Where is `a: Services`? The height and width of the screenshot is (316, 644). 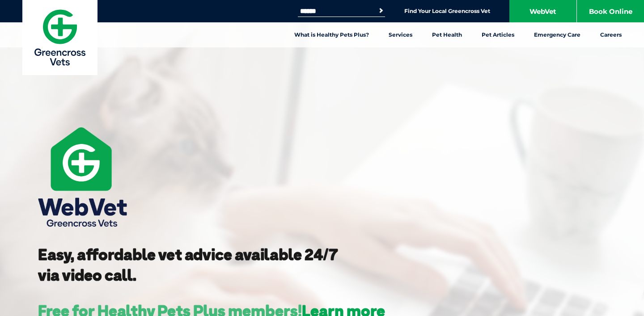
a: Services is located at coordinates (400, 35).